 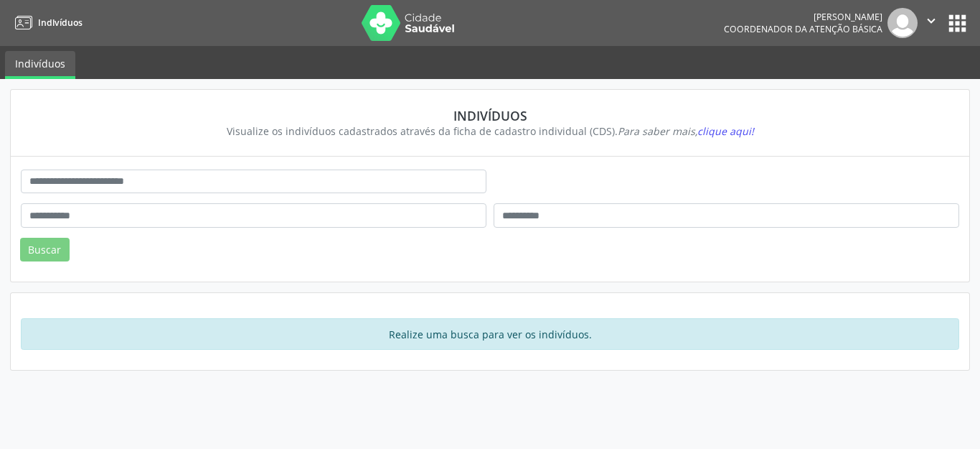 I want to click on span: Indivíduos, so click(x=60, y=22).